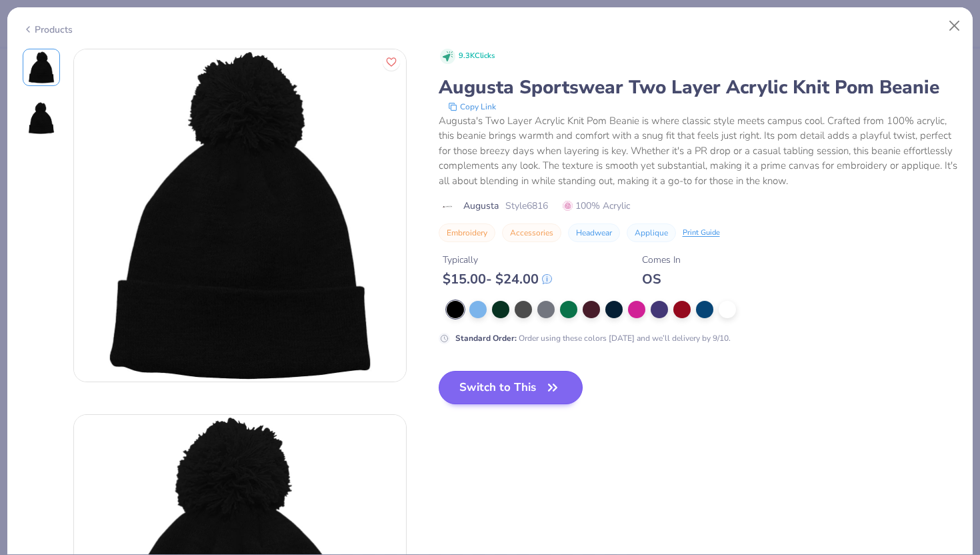  I want to click on span: Style 6816, so click(527, 206).